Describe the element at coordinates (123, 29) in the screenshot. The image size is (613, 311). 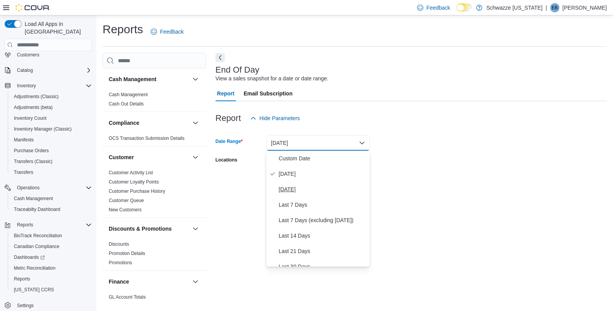
I see `h1: Reports` at that location.